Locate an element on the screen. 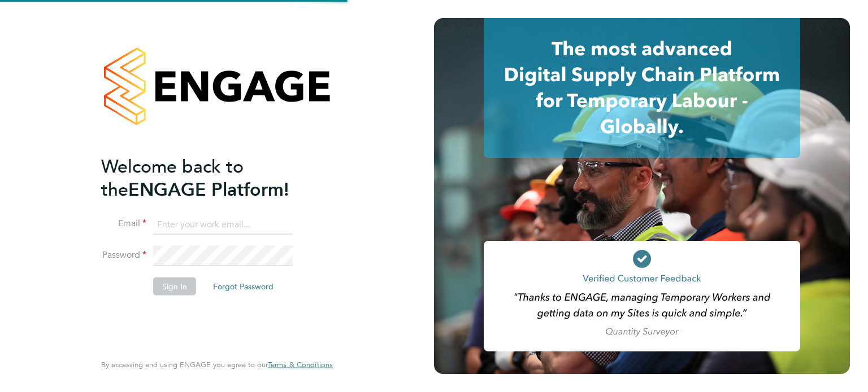  span: By accessing and using ENGAGE you agree to our is located at coordinates (217, 365).